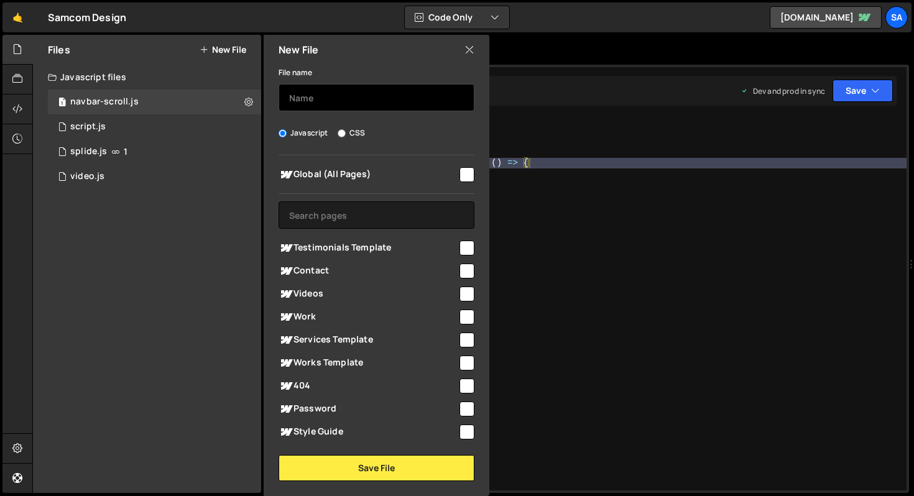 The image size is (914, 496). Describe the element at coordinates (376, 98) in the screenshot. I see `input: Name` at that location.